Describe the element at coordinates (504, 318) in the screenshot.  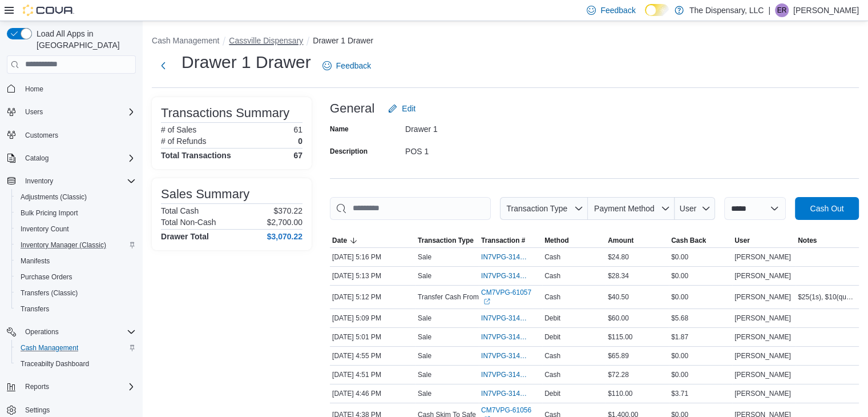
I see `span: IN7VPG-314917` at that location.